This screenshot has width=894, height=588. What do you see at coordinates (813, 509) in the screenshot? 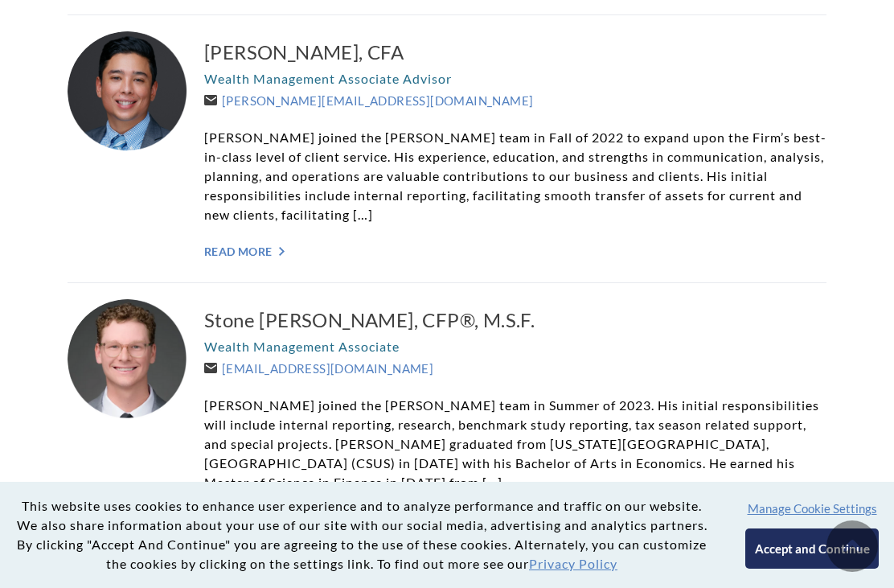
I see `button: Manage Cookie Settings` at bounding box center [813, 509].